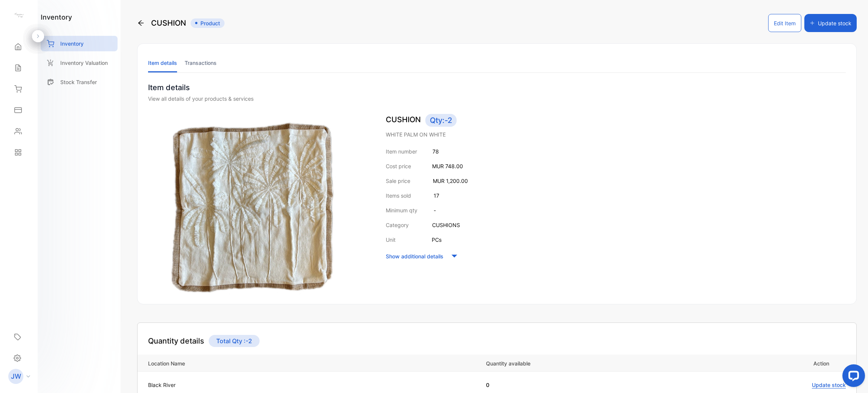  I want to click on p: Category, so click(397, 225).